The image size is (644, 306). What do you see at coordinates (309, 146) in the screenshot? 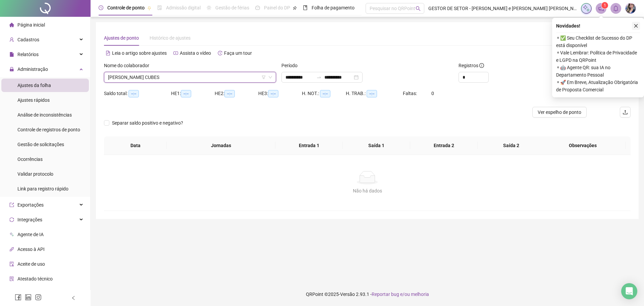
I see `th: Entrada 1` at bounding box center [309, 146].